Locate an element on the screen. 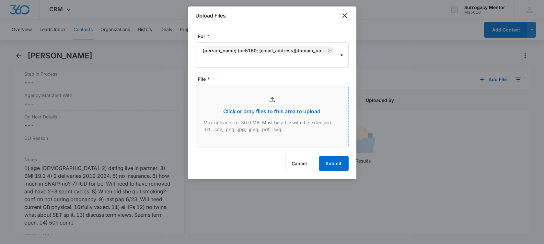 This screenshot has height=244, width=544. button: Submit is located at coordinates (334, 163).